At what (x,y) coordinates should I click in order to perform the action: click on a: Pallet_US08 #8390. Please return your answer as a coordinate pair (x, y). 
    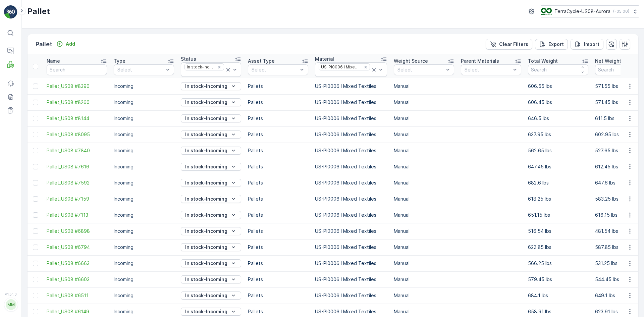
    Looking at the image, I should click on (77, 86).